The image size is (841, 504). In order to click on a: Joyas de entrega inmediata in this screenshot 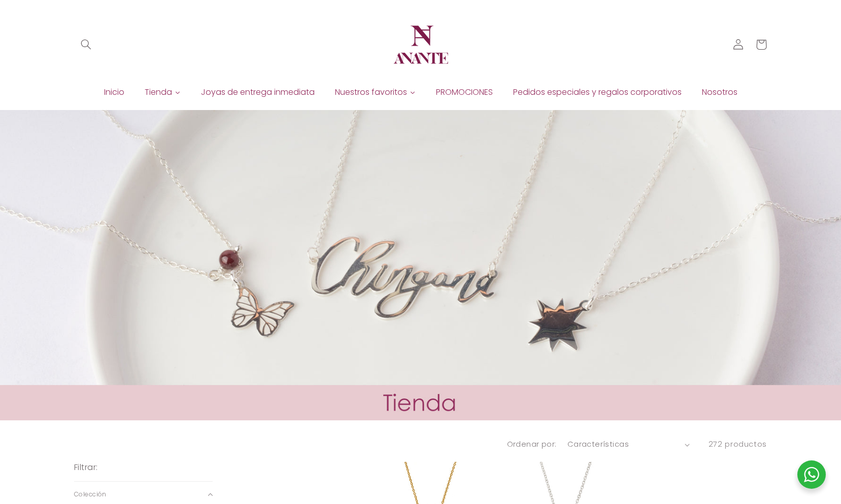, I will do `click(258, 92)`.